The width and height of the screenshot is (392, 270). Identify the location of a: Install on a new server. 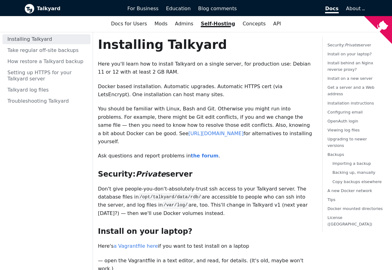
(350, 78).